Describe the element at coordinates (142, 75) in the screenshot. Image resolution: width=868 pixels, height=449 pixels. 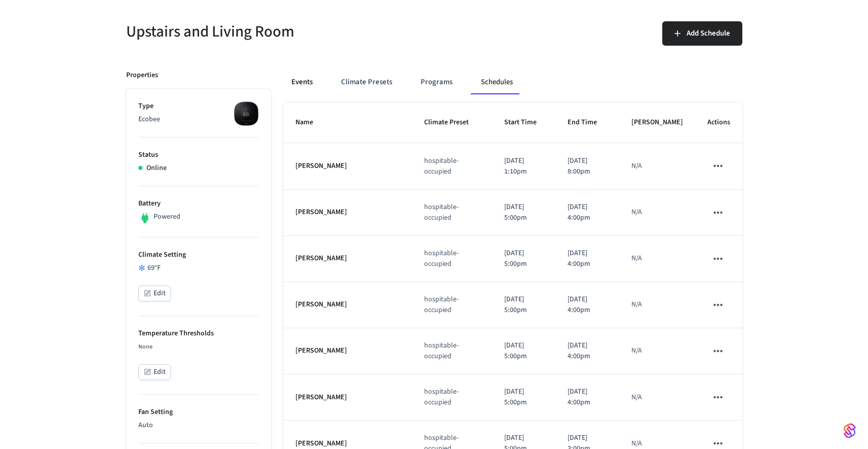
I see `p: Properties` at that location.